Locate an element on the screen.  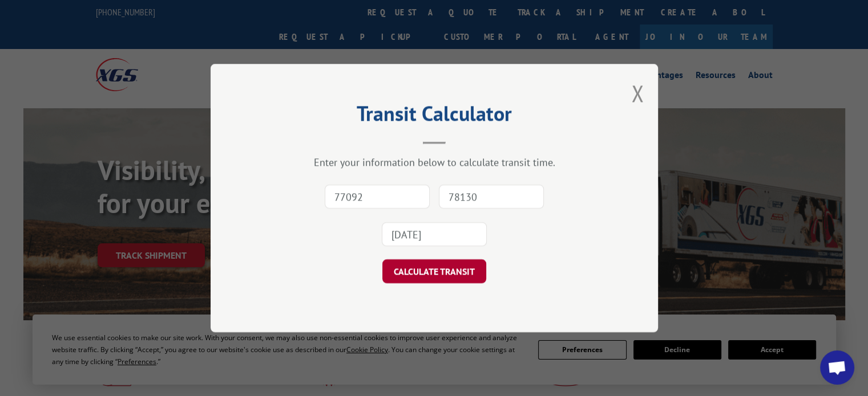
h2: Transit Calculator is located at coordinates (434, 116).